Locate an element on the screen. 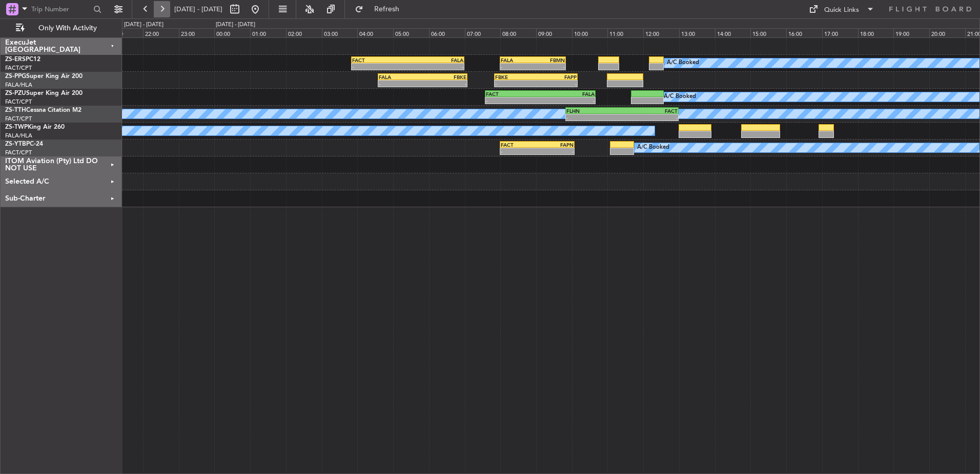  div: 23:00 is located at coordinates (197, 33).